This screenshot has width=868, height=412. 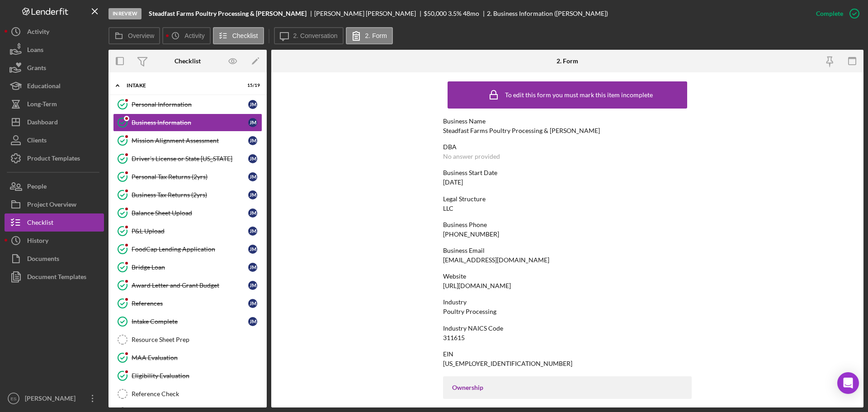 What do you see at coordinates (190, 123) in the screenshot?
I see `div: Business Information` at bounding box center [190, 123].